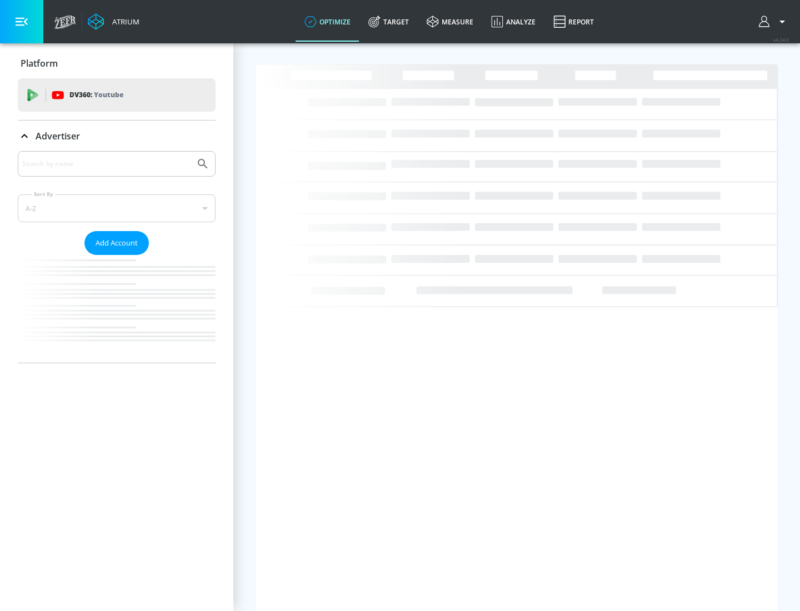 The image size is (800, 611). I want to click on a: Analyze, so click(513, 22).